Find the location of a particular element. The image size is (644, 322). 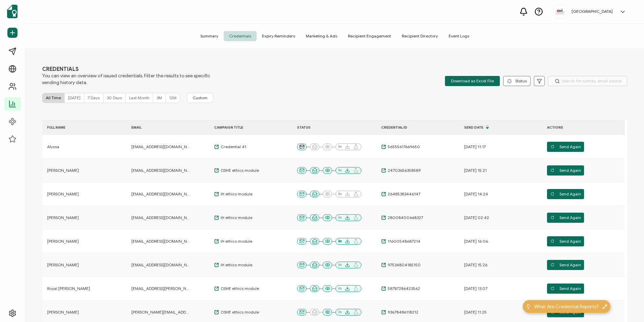

span: Download as Excel File is located at coordinates (473, 81).